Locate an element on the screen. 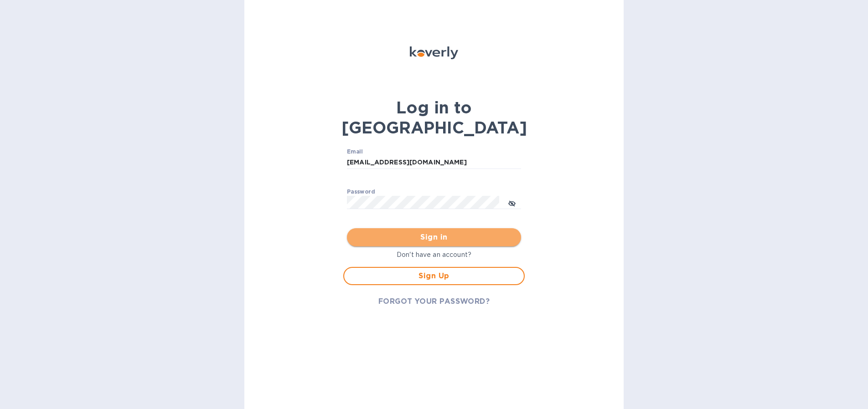 This screenshot has width=868, height=409. label: Password is located at coordinates (361, 192).